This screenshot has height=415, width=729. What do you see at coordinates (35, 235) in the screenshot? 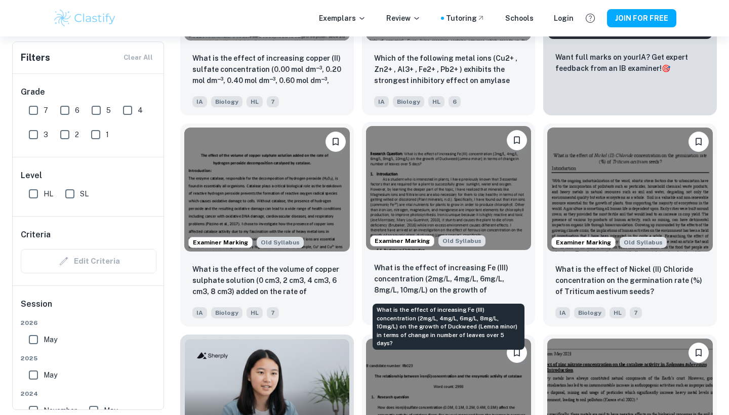
I see `h6: Criteria` at bounding box center [35, 235].